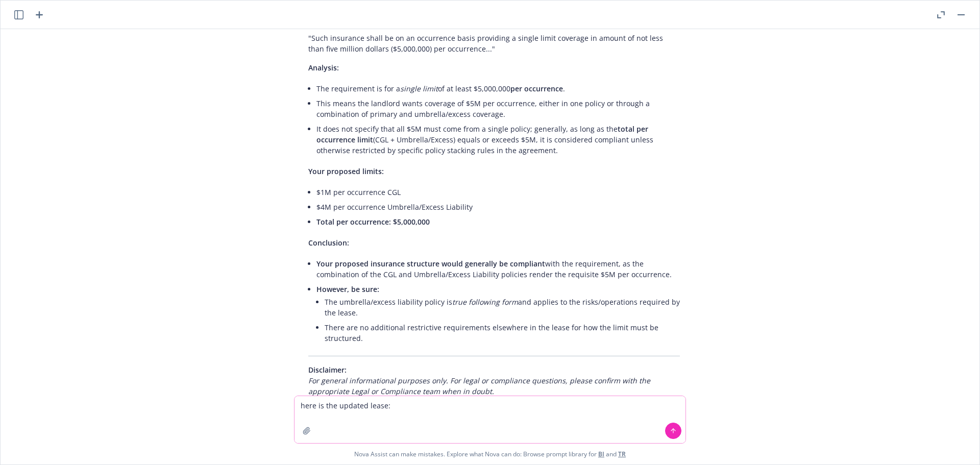 The image size is (980, 465). I want to click on span: Total per occurrence: $5,000,000, so click(373, 221).